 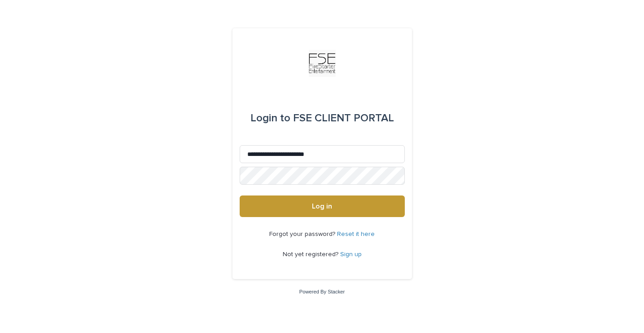 What do you see at coordinates (322, 64) in the screenshot?
I see `img: Km9EesSdRbS9ajqhBzyo` at bounding box center [322, 64].